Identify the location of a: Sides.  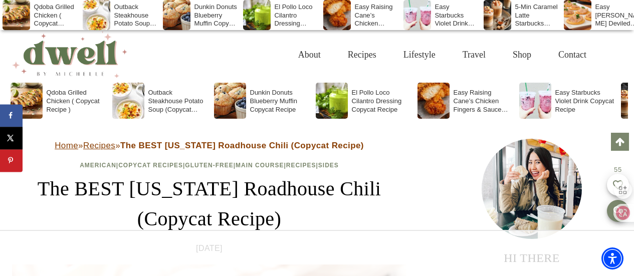
(329, 166).